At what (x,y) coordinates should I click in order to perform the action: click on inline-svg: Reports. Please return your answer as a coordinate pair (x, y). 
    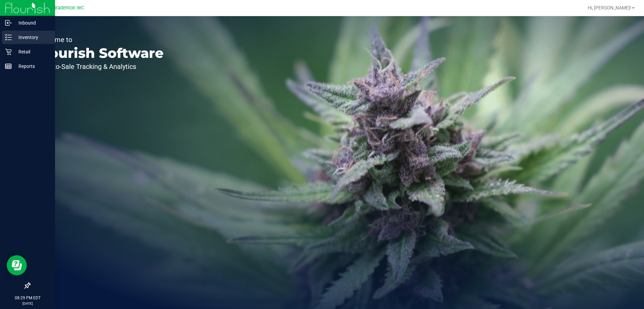
    Looking at the image, I should click on (8, 66).